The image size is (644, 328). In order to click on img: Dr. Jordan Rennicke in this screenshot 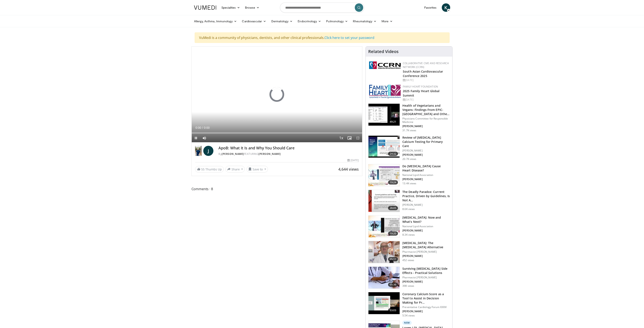, I will do `click(198, 151)`.